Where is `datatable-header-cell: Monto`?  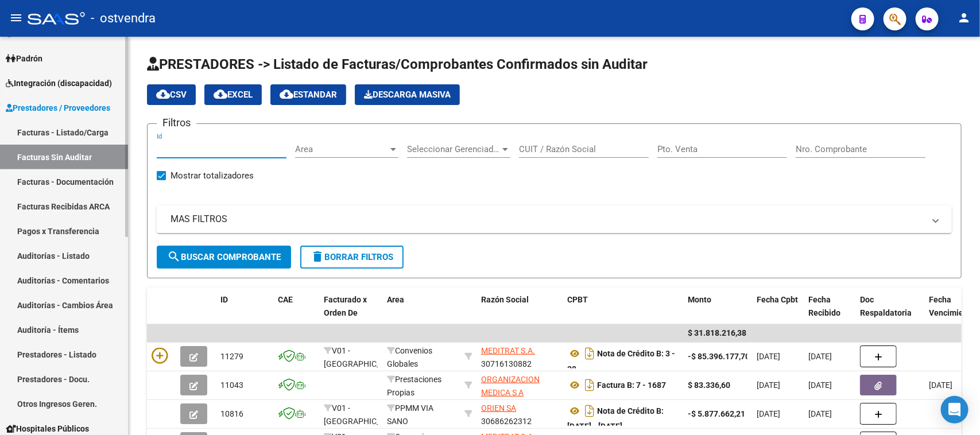 datatable-header-cell: Monto is located at coordinates (718, 313).